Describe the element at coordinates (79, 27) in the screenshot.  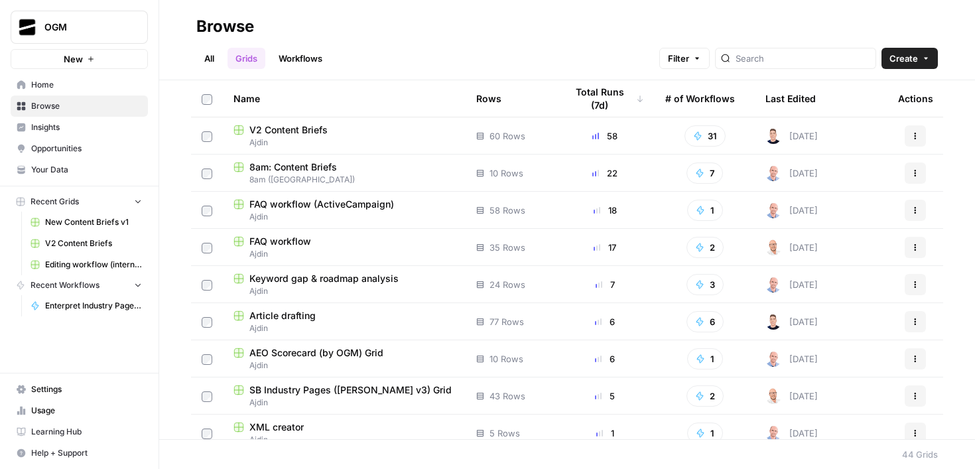
I see `button: Workspace: OGM` at that location.